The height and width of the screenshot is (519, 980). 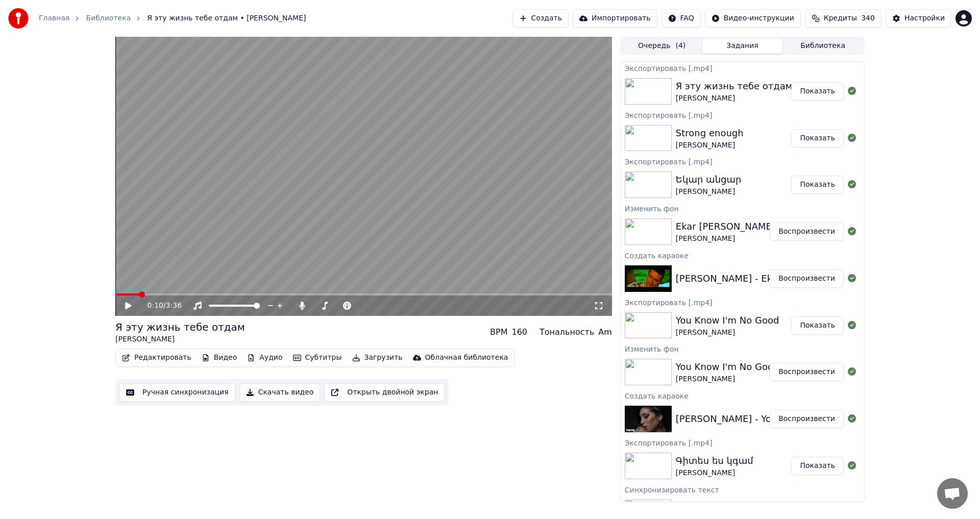 I want to click on button: Кредиты340, so click(x=843, y=18).